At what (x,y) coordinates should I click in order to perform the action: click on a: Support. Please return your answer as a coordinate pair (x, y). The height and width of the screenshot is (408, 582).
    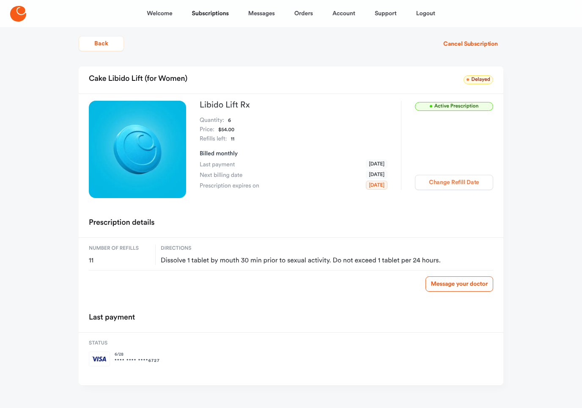
    Looking at the image, I should click on (386, 14).